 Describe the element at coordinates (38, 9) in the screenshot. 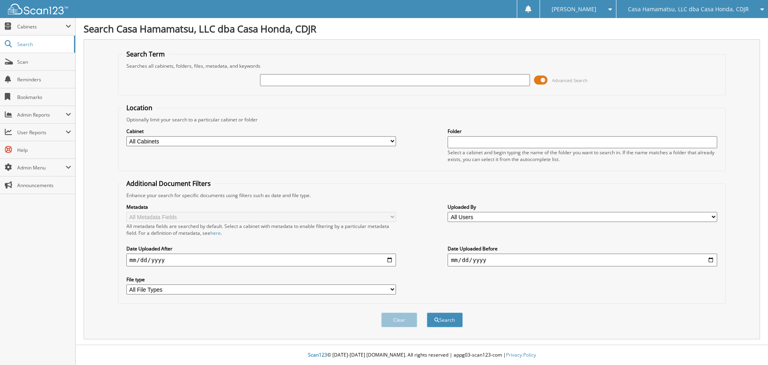

I see `img: scan123-logo-white.svg` at that location.